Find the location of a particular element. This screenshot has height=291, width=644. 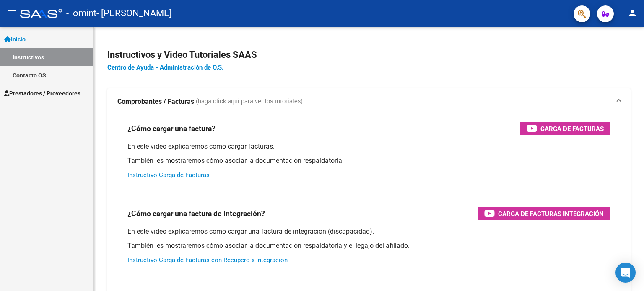

div: Open Intercom Messenger is located at coordinates (625, 273).